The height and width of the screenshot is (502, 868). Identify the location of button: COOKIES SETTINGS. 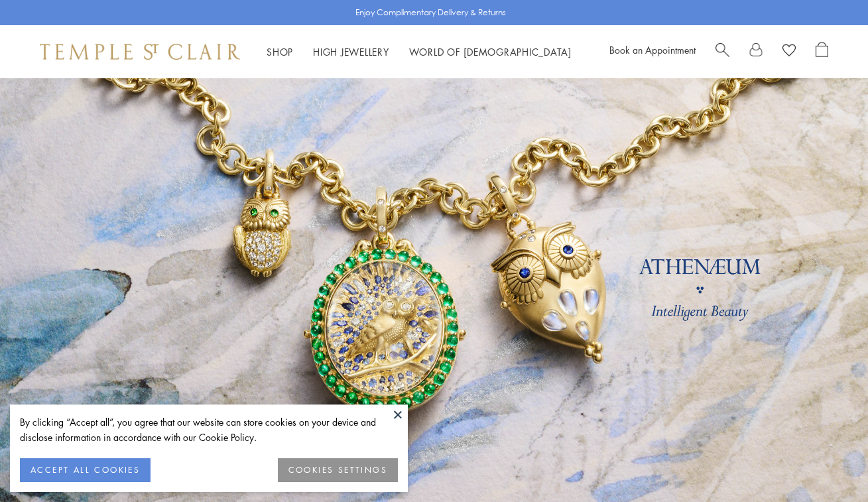
(337, 471).